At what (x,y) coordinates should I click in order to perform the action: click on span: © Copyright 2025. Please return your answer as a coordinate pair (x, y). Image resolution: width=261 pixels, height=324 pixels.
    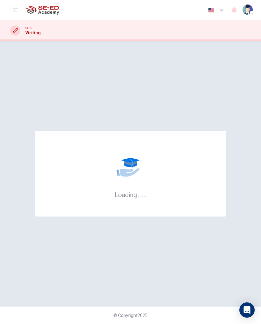
    Looking at the image, I should click on (130, 315).